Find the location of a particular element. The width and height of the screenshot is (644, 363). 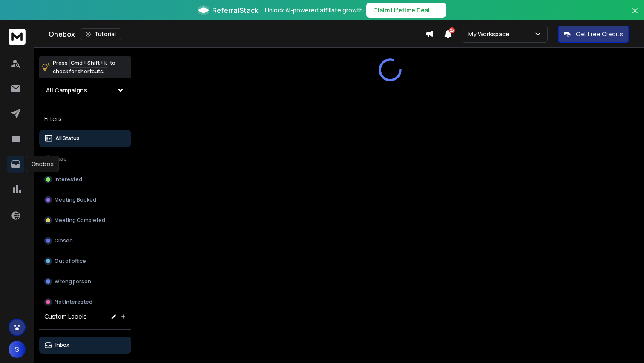

button: Inbox is located at coordinates (85, 345).